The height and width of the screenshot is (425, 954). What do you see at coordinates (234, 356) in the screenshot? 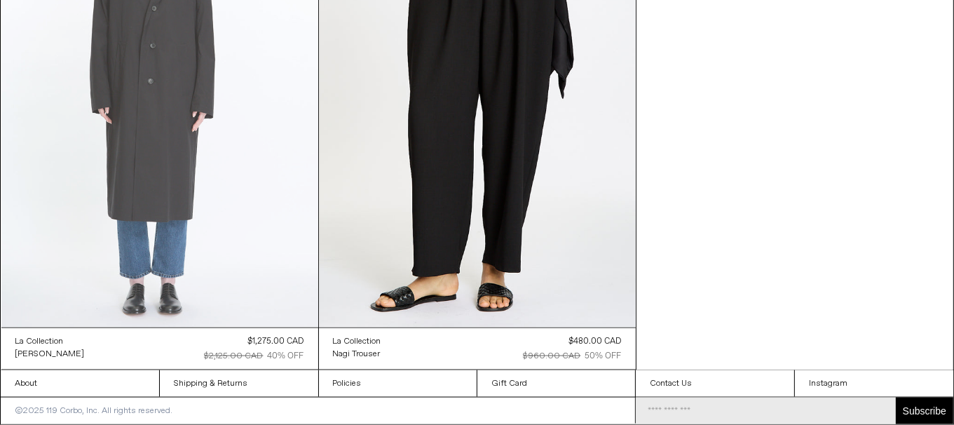
I see `div: $2,125.00 CAD` at bounding box center [234, 356].